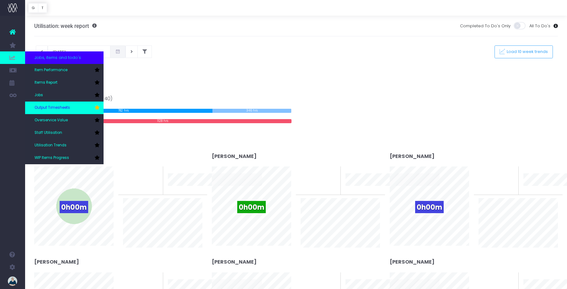 This screenshot has height=289, width=567. What do you see at coordinates (51, 120) in the screenshot?
I see `span: Overservice Value` at bounding box center [51, 120].